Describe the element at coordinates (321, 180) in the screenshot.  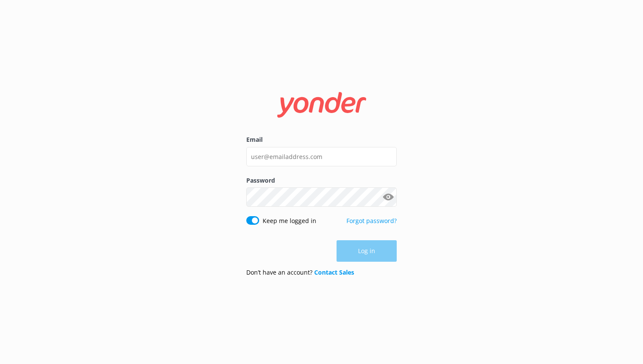
I see `label: Password` at that location.